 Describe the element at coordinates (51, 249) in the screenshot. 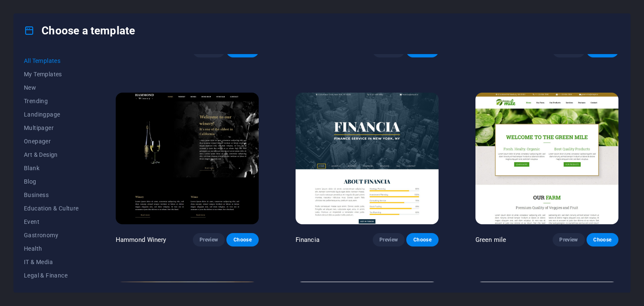

I see `button: Health` at that location.